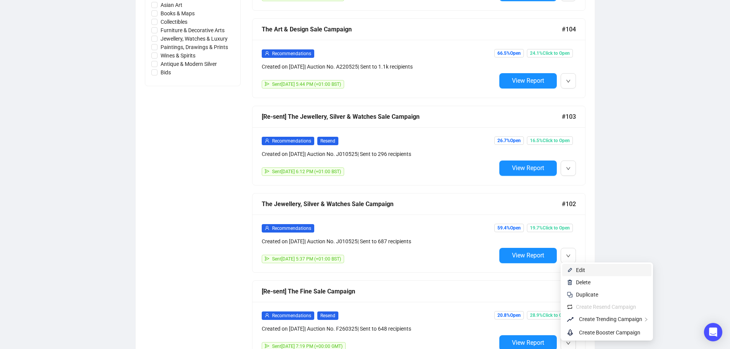 This screenshot has width=730, height=349. What do you see at coordinates (192, 30) in the screenshot?
I see `span: Furniture & Decorative Arts` at bounding box center [192, 30].